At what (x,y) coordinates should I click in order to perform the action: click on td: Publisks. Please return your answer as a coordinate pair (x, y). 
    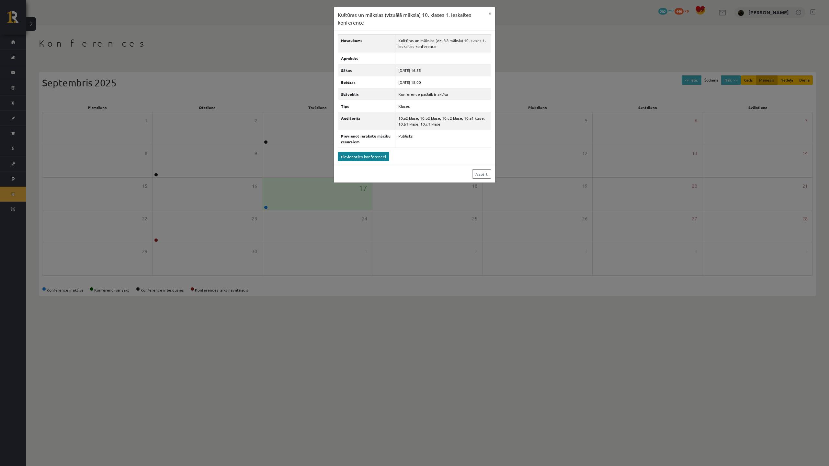
    Looking at the image, I should click on (443, 139).